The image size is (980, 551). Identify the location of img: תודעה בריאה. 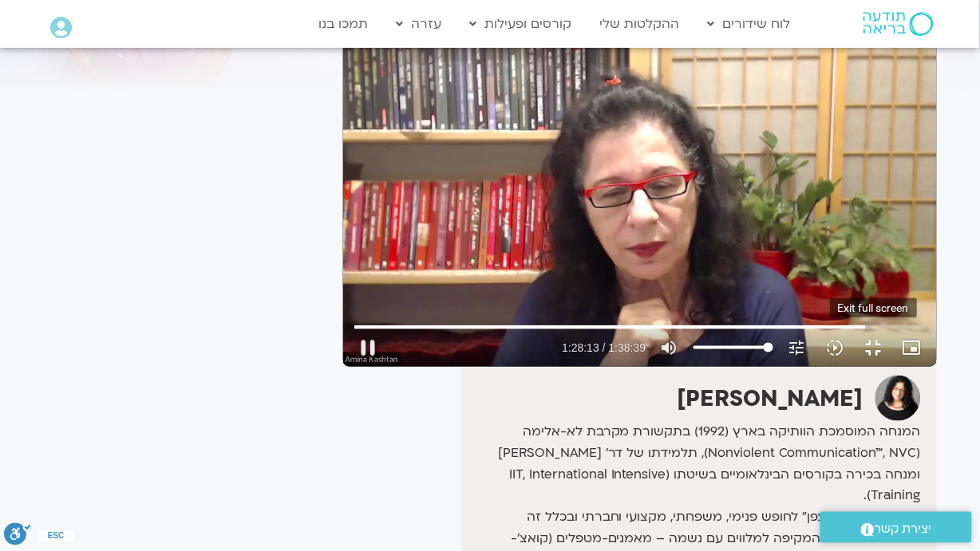
(898, 24).